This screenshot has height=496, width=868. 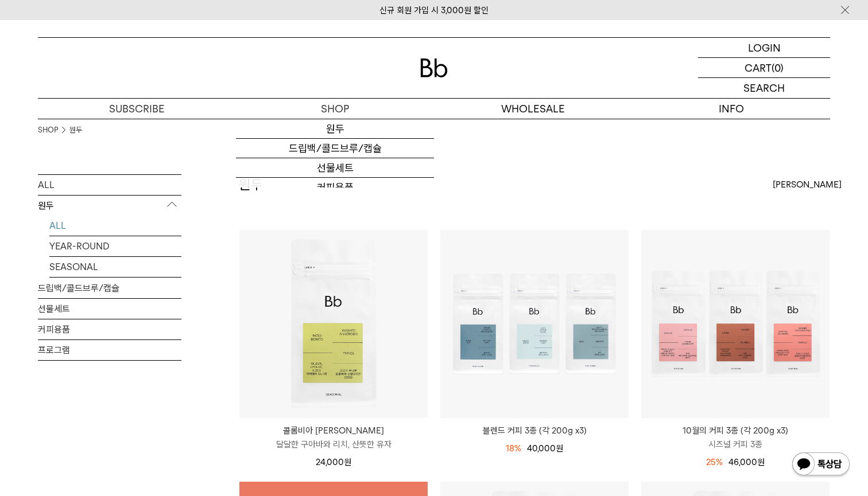 What do you see at coordinates (110, 350) in the screenshot?
I see `a: 프로그램` at bounding box center [110, 350].